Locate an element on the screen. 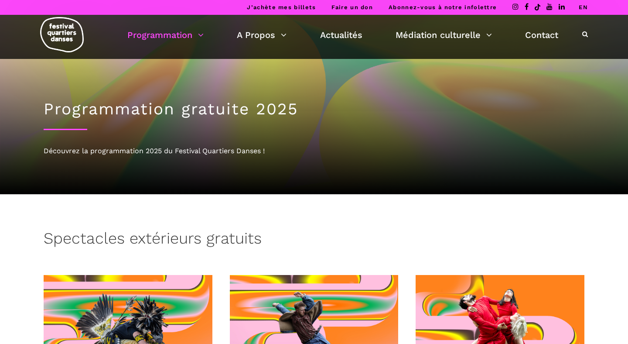 This screenshot has height=344, width=628. a: Contact is located at coordinates (541, 35).